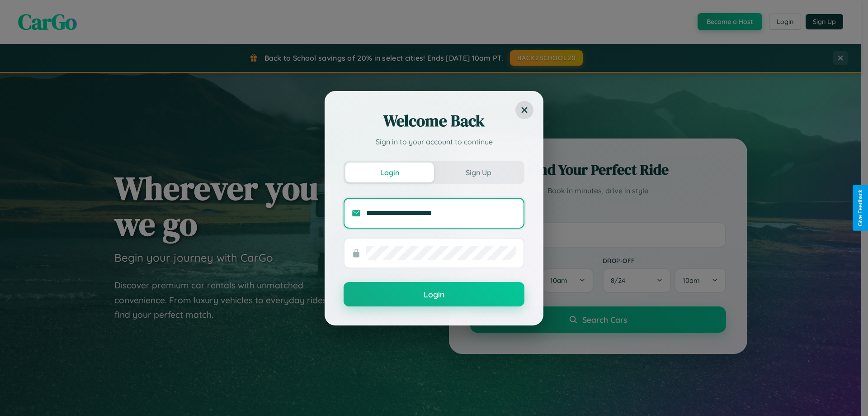 The width and height of the screenshot is (868, 416). Describe the element at coordinates (434, 142) in the screenshot. I see `p: Sign in to your account to continue` at that location.